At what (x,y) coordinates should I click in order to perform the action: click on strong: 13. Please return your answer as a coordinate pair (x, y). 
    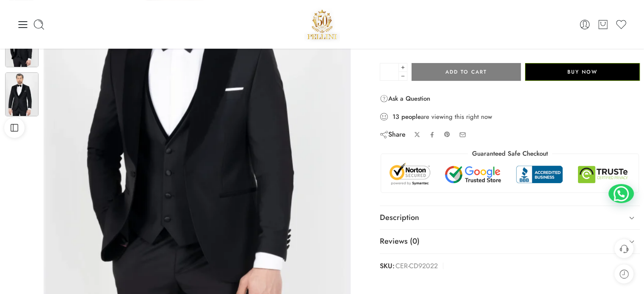
    Looking at the image, I should click on (396, 116).